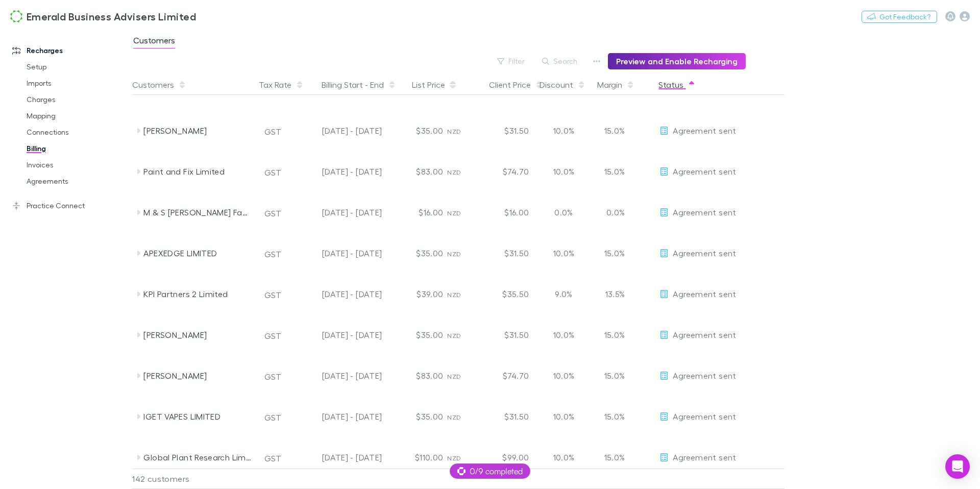  What do you see at coordinates (677, 61) in the screenshot?
I see `button: Preview and Enable Recharging` at bounding box center [677, 61].